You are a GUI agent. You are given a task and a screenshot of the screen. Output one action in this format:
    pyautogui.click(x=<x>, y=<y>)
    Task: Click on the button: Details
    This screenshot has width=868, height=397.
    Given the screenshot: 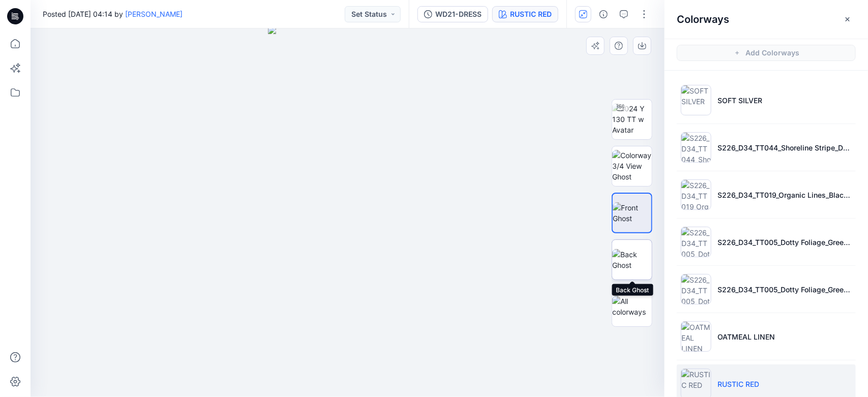 What is the action you would take?
    pyautogui.click(x=604, y=14)
    